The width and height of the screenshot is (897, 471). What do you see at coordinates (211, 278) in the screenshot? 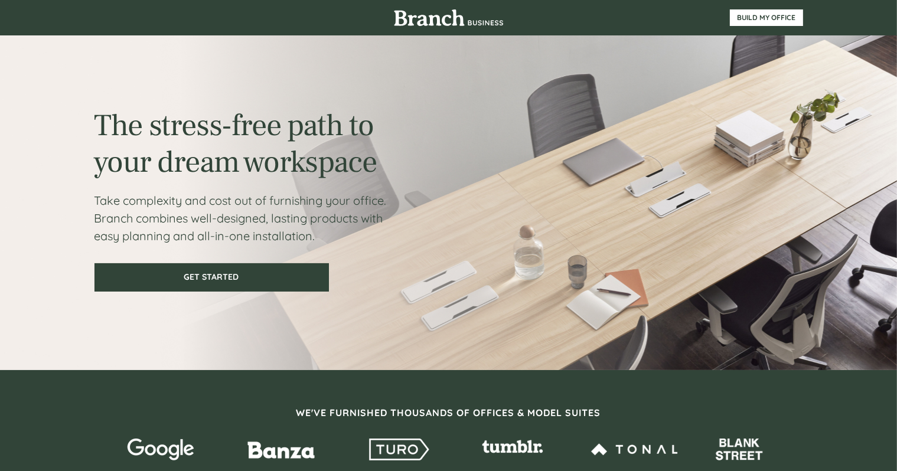
I see `a: GET STARTED` at bounding box center [211, 278].